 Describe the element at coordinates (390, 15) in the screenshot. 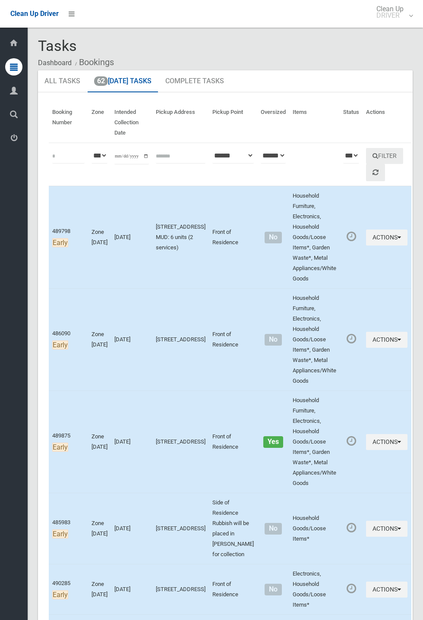

I see `small: DRIVER` at that location.